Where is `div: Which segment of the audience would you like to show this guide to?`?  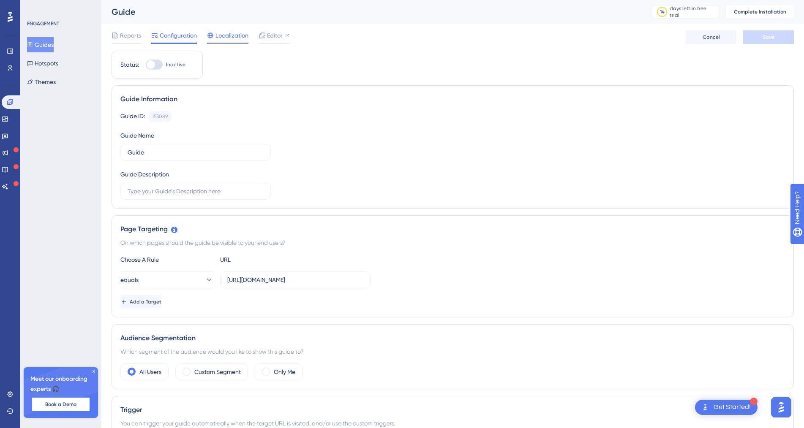 div: Which segment of the audience would you like to show this guide to? is located at coordinates (452, 352).